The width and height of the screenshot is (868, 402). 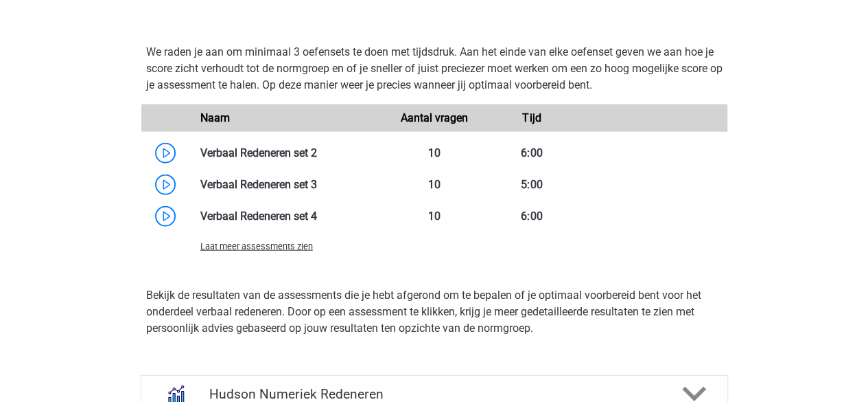 I want to click on h4: Hudson Numeriek Redeneren, so click(x=434, y=394).